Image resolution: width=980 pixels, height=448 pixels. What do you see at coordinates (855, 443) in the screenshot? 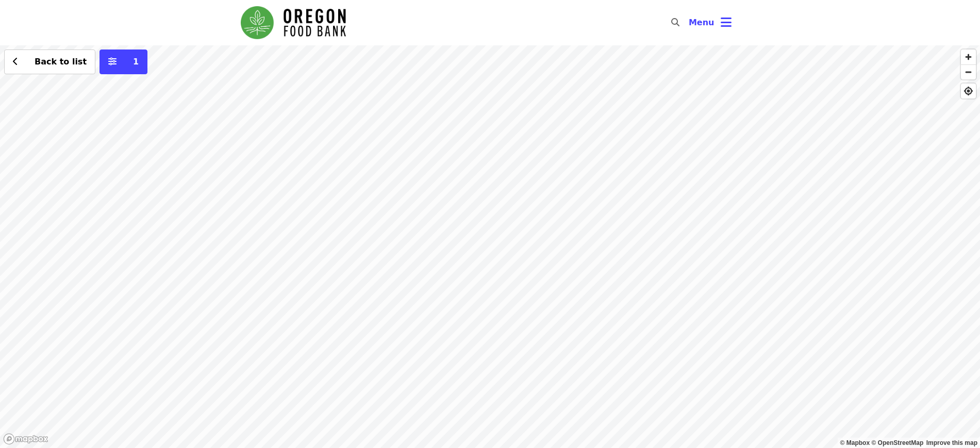
I see `a: Mapbox` at bounding box center [855, 443].